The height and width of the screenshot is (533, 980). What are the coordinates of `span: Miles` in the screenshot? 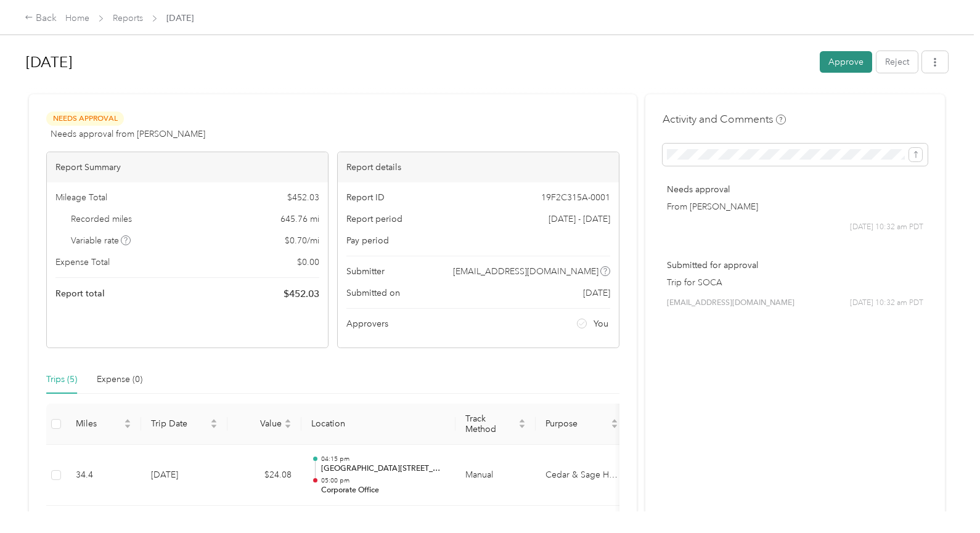 It's located at (98, 424).